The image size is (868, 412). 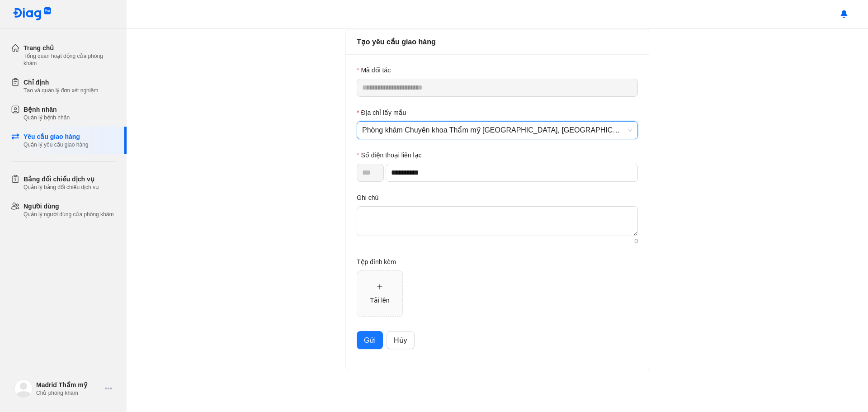 I want to click on div: Bảng đối chiếu dịch vụ, so click(x=61, y=179).